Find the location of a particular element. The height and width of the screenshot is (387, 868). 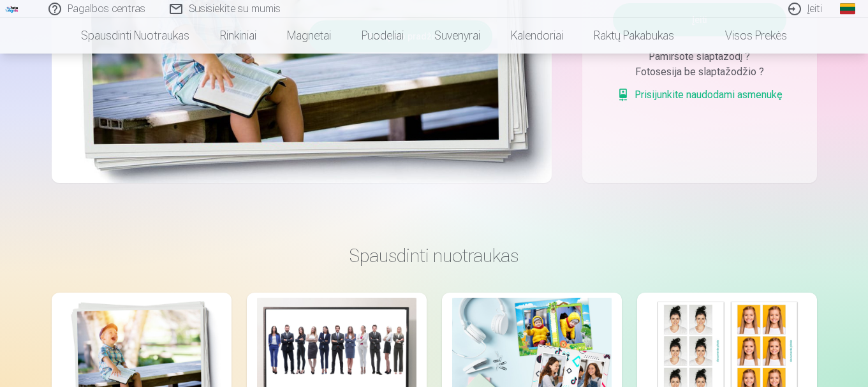

div: Pamiršote slaptažodį ? is located at coordinates (700, 57).